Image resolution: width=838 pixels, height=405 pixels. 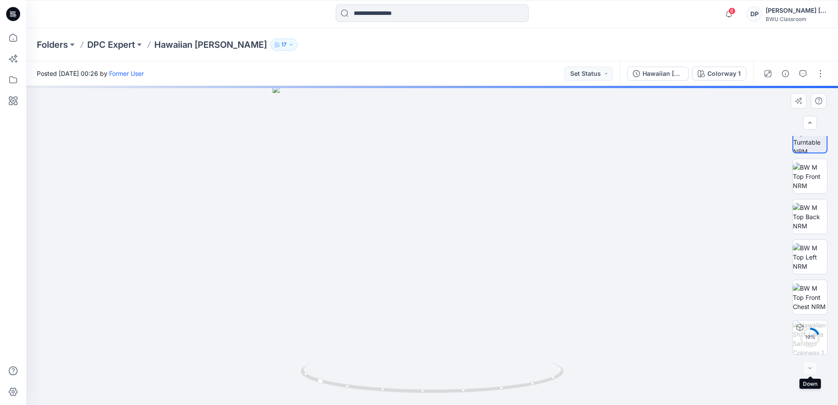 I want to click on span: 6, so click(x=732, y=11).